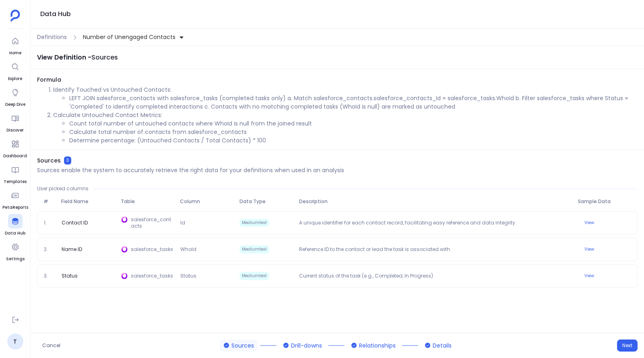 This screenshot has height=358, width=644. I want to click on li: Determine percentage: (Untouched Contacts / Total Contacts) * 100, so click(354, 141).